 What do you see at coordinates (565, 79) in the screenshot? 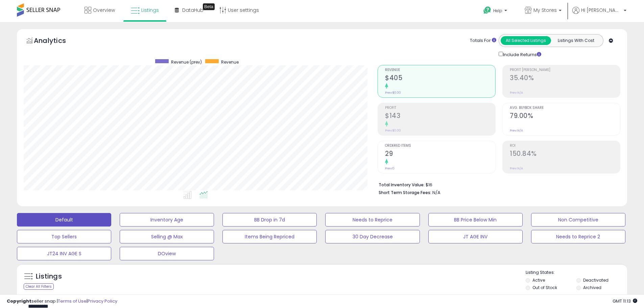
I see `h2: 35.40%` at bounding box center [565, 79].